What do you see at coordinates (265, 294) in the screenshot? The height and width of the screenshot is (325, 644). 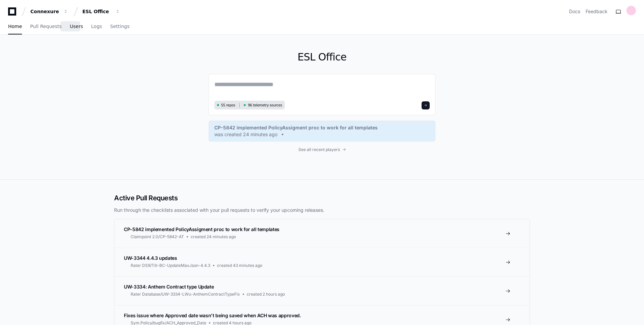 I see `span: created 2 hours ago` at bounding box center [265, 294].